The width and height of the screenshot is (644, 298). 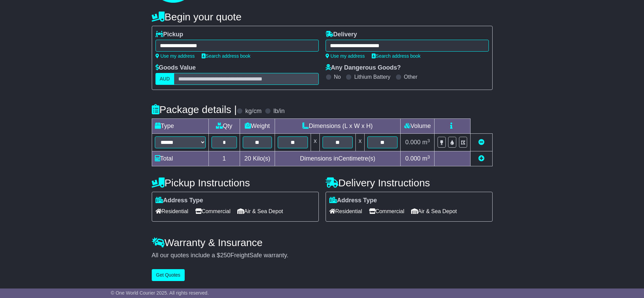 I want to click on label: kg/cm, so click(x=253, y=112).